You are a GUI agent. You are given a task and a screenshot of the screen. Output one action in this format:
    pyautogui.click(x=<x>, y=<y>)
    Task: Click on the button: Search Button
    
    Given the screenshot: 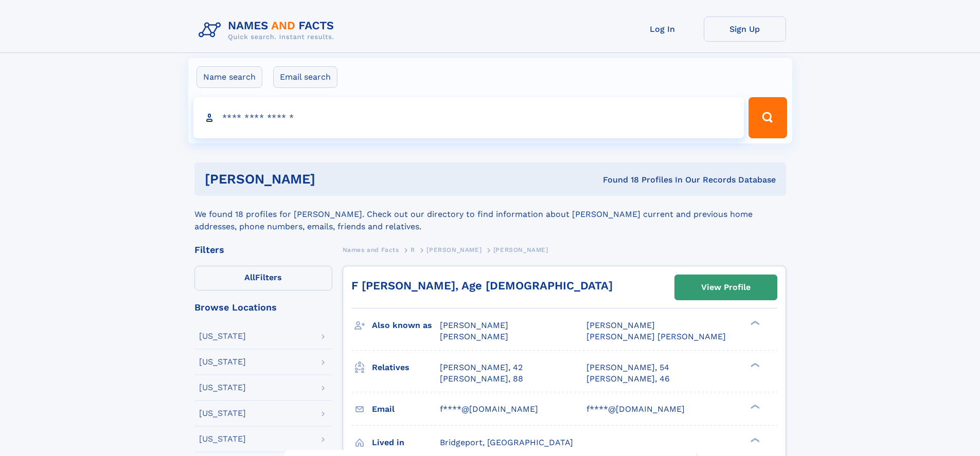 What is the action you would take?
    pyautogui.click(x=768, y=118)
    